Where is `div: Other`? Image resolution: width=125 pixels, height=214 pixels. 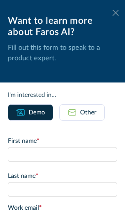 div: Other is located at coordinates (88, 113).